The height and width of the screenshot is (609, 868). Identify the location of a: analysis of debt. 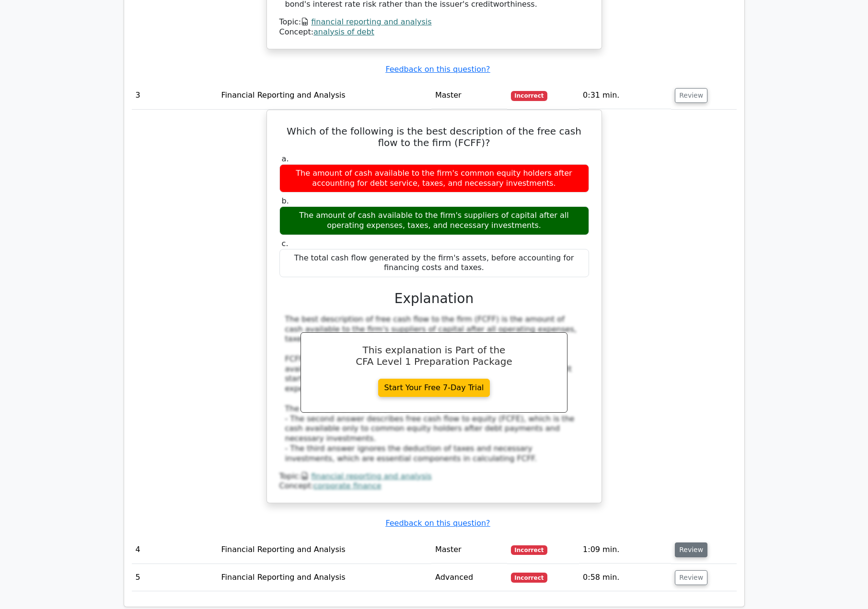
(344, 32).